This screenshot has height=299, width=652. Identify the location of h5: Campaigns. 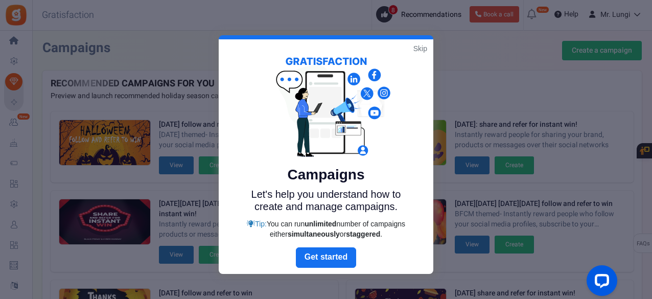
(326, 175).